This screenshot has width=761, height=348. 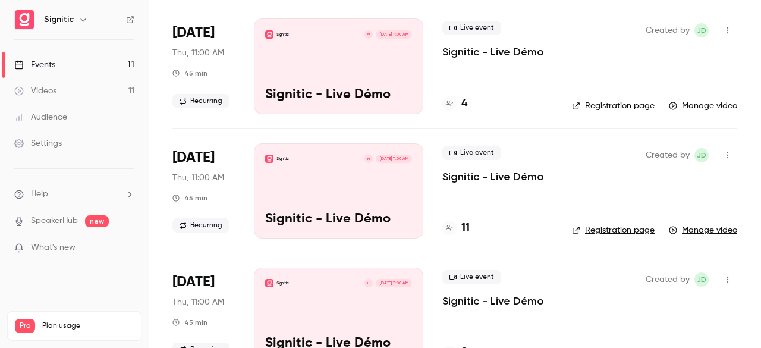 What do you see at coordinates (35, 91) in the screenshot?
I see `div: Videos` at bounding box center [35, 91].